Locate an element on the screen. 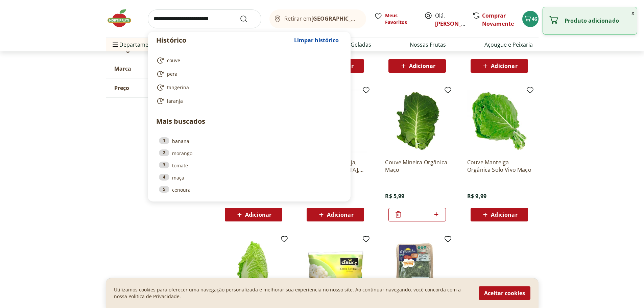 This screenshot has height=308, width=644. span: Olá, is located at coordinates (450, 19).